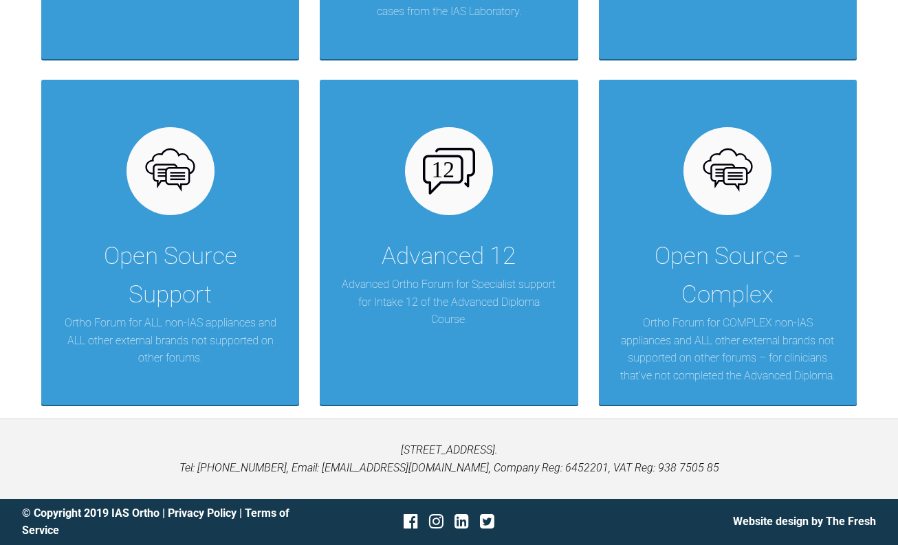 The width and height of the screenshot is (898, 545). I want to click on a: Advanced 12Advanced Ortho Forum for Specialist support for Intake 12 of the Advanced Diploma Course., so click(448, 243).